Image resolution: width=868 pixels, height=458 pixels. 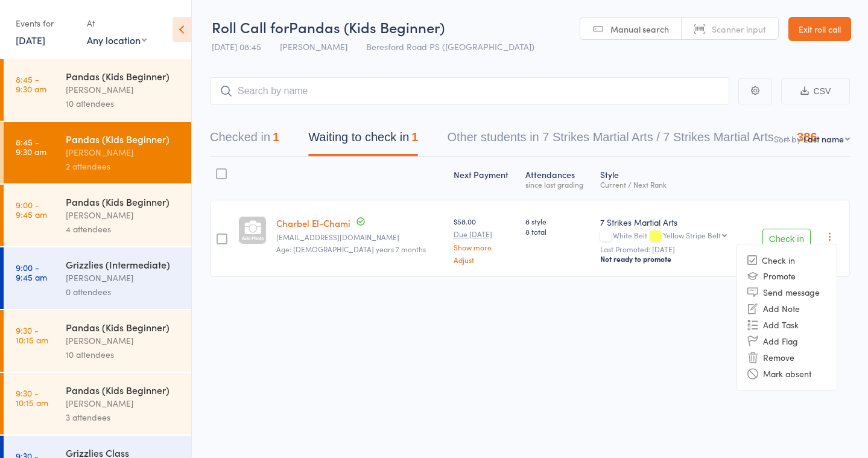 I want to click on li: Mark absent, so click(x=787, y=374).